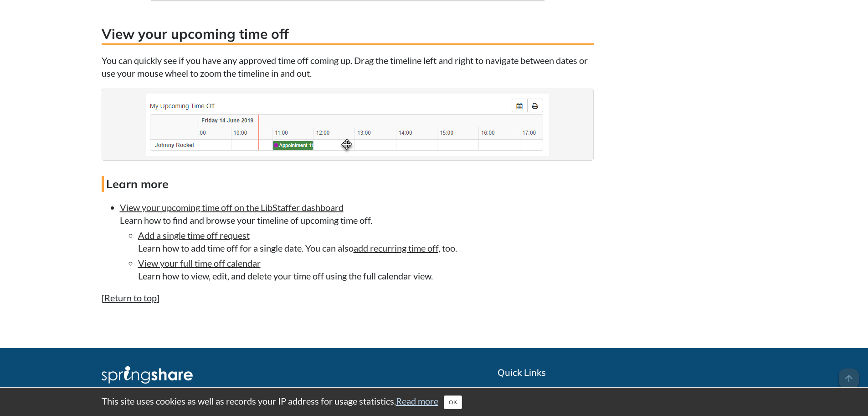 This screenshot has height=416, width=868. I want to click on div: This site uses cookies as well as records your IP address for usage statistics., so click(435, 401).